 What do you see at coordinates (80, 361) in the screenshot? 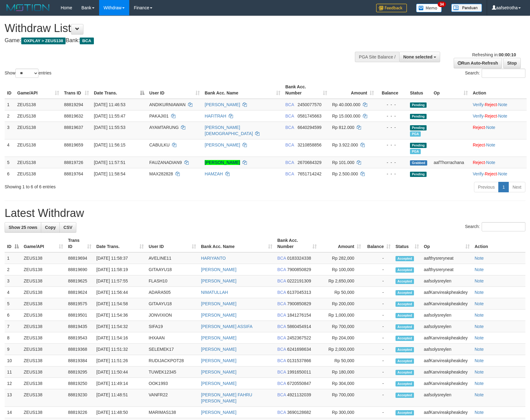
I see `td: 88819384` at bounding box center [80, 361].